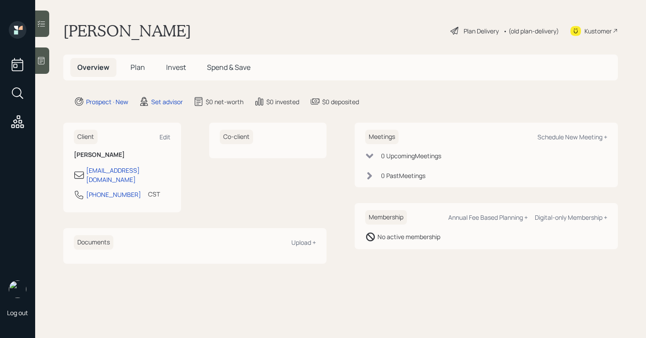  I want to click on div: Log out, so click(18, 313).